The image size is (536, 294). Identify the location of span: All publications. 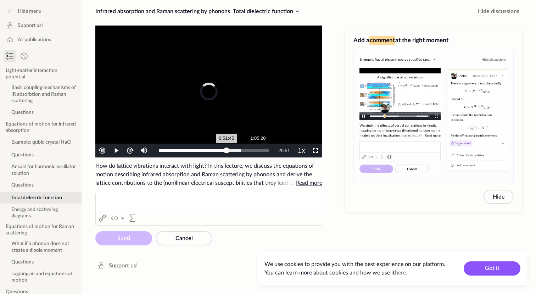
(34, 40).